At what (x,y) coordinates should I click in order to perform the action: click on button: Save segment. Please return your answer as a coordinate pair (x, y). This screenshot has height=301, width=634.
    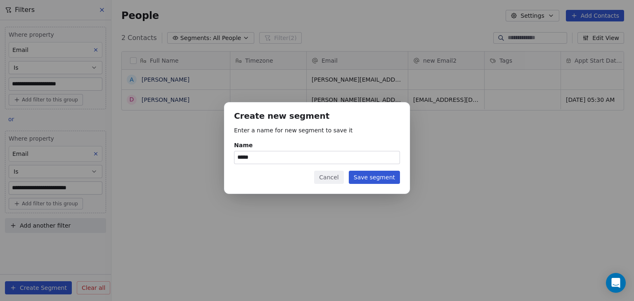
    Looking at the image, I should click on (375, 178).